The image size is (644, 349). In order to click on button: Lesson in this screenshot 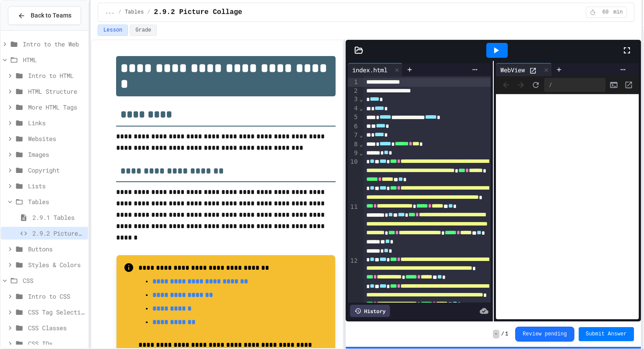, I will do `click(113, 30)`.